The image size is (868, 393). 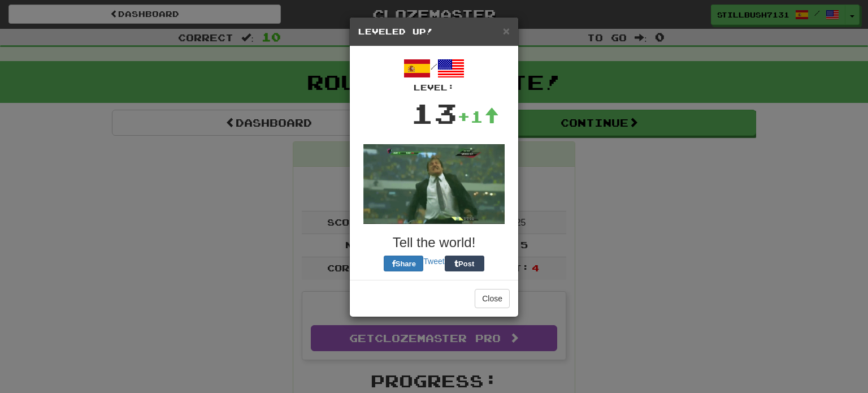 What do you see at coordinates (434, 184) in the screenshot?
I see `img: soccer-coach-2-a9306edb2ed3f6953285996bb4238f2040b39cbea5cfbac61ac5b5c8179d3151.gif` at bounding box center [434, 184].